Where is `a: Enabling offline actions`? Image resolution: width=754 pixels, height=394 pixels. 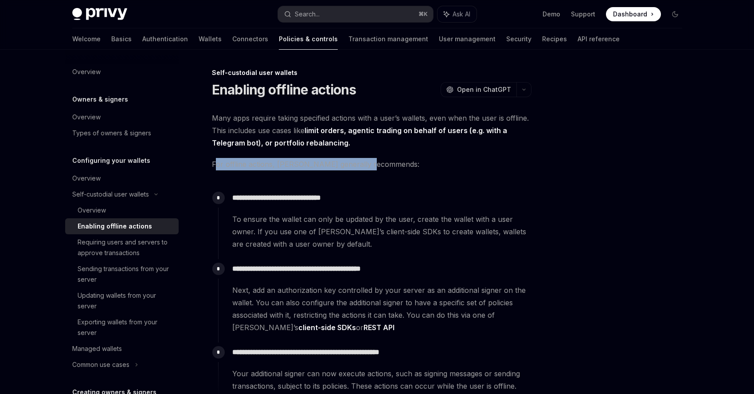
a: Enabling offline actions is located at coordinates (122, 226).